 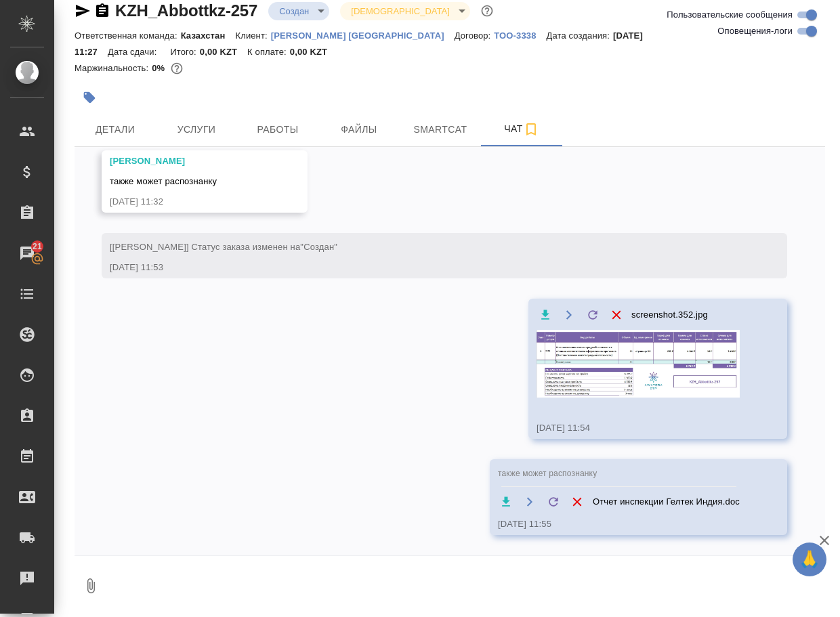 I want to click on p: Ответственная команда:, so click(x=128, y=36).